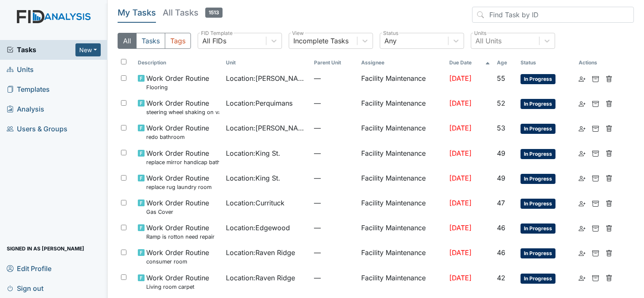  Describe the element at coordinates (37, 128) in the screenshot. I see `span: Users & Groups` at that location.